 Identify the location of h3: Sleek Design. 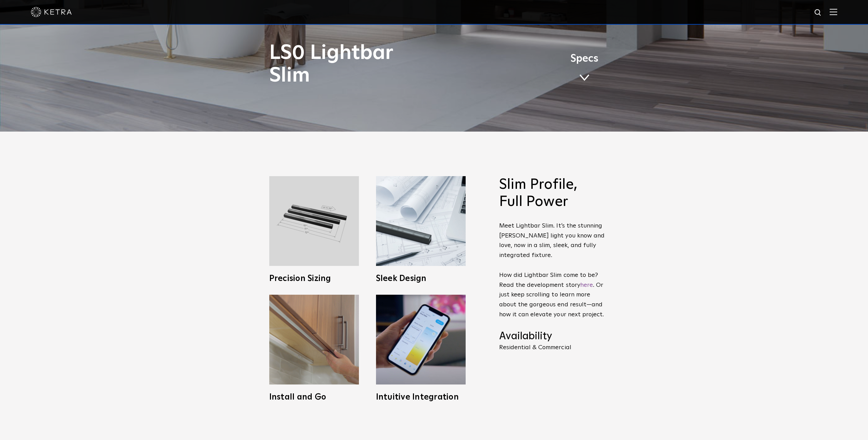
(421, 278).